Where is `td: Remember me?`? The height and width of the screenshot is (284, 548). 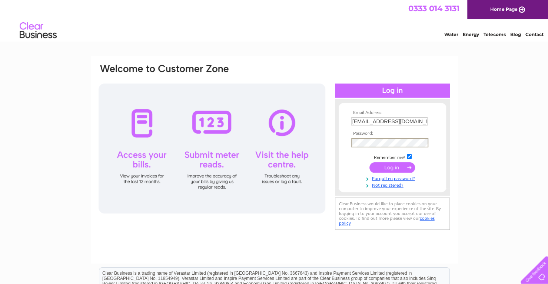
td: Remember me? is located at coordinates (393, 156).